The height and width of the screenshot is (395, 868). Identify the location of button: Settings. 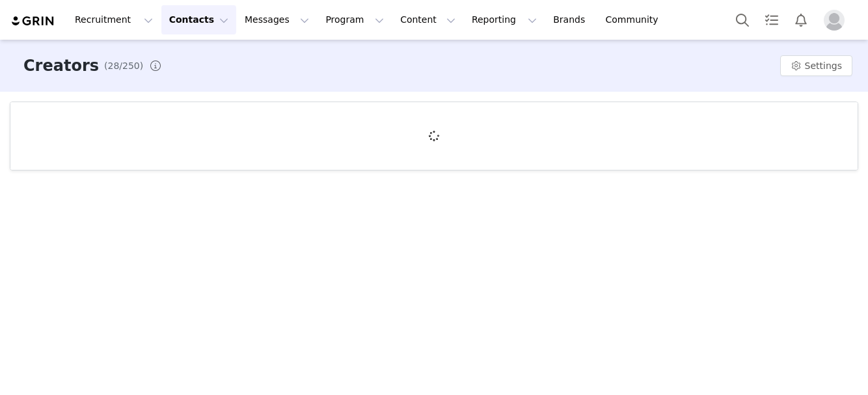
(815, 66).